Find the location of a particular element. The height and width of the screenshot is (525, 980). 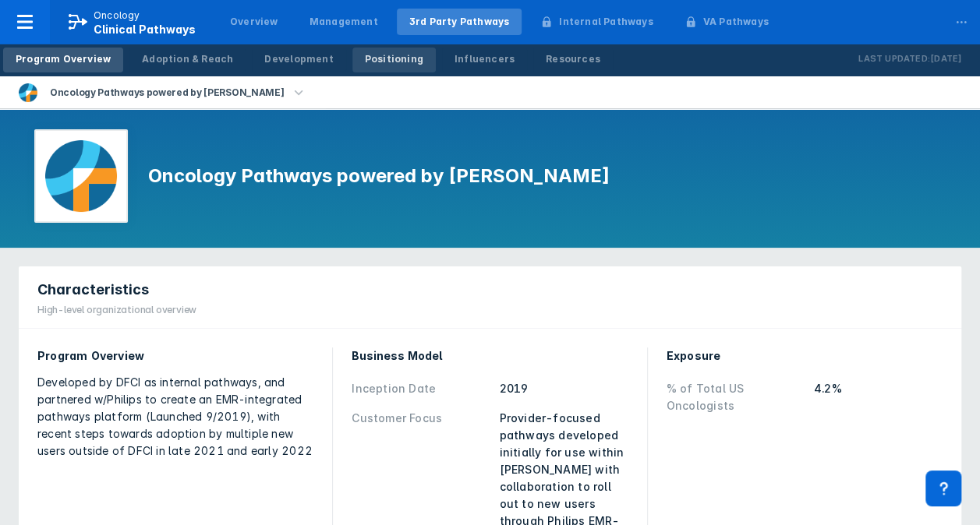

a: Influencers is located at coordinates (484, 60).